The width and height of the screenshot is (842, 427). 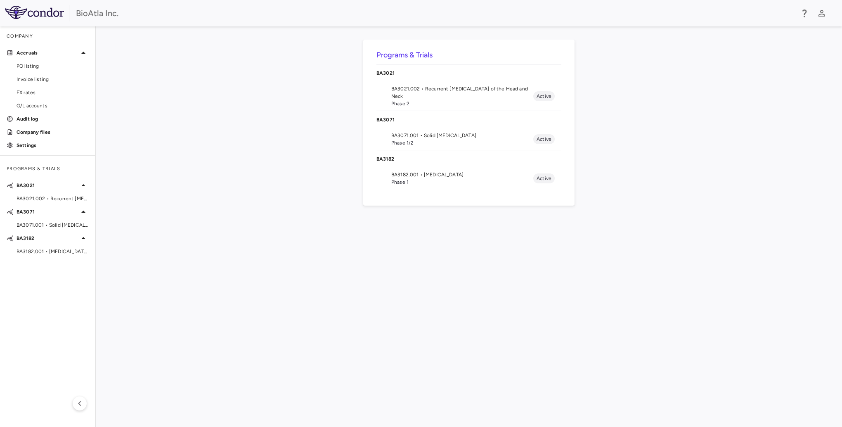 I want to click on p: Company files, so click(x=52, y=132).